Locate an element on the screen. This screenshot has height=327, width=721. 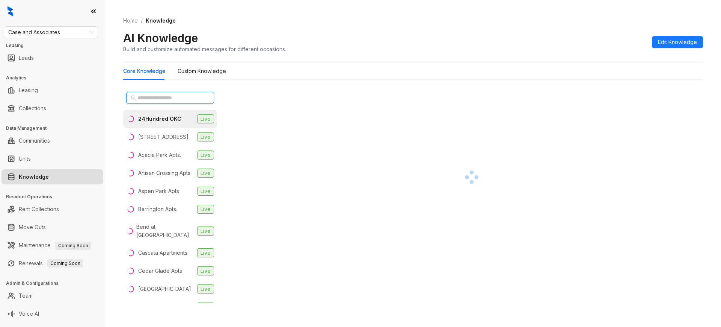
span: Case and Associates is located at coordinates (51, 32).